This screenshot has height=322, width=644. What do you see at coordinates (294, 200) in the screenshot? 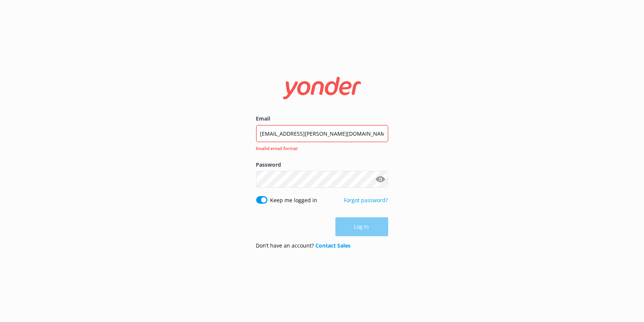
I see `label: Keep me logged in` at bounding box center [294, 200].